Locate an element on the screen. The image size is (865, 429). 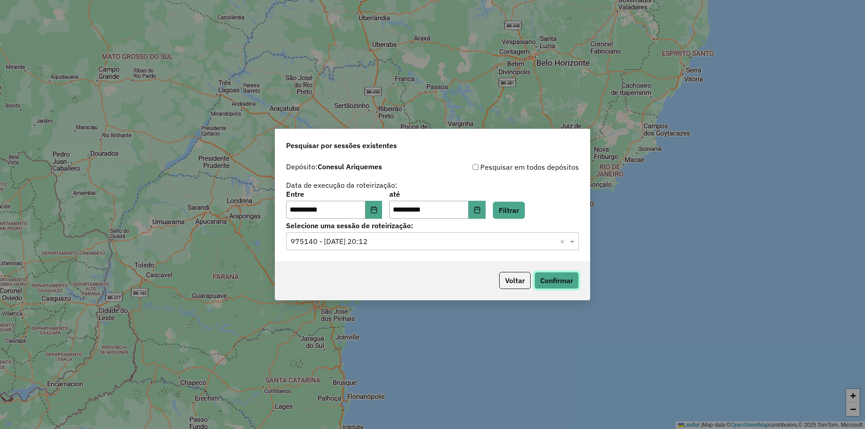
label: Depósito: is located at coordinates (334, 167).